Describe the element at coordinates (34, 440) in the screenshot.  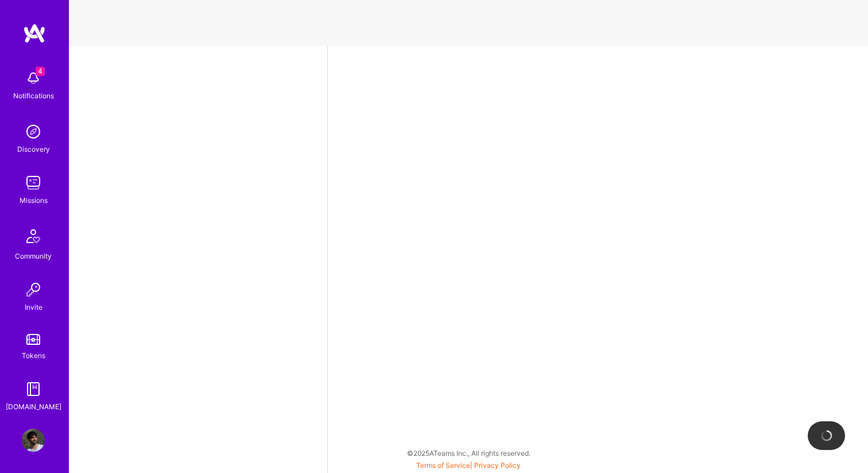
I see `a: User Avatar` at that location.